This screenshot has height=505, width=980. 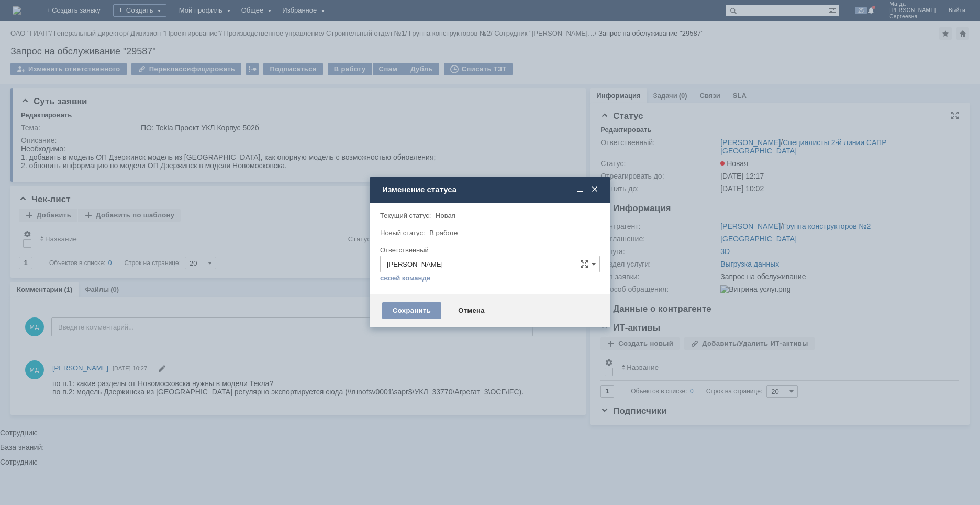 What do you see at coordinates (446, 215) in the screenshot?
I see `span: Новая` at bounding box center [446, 215].